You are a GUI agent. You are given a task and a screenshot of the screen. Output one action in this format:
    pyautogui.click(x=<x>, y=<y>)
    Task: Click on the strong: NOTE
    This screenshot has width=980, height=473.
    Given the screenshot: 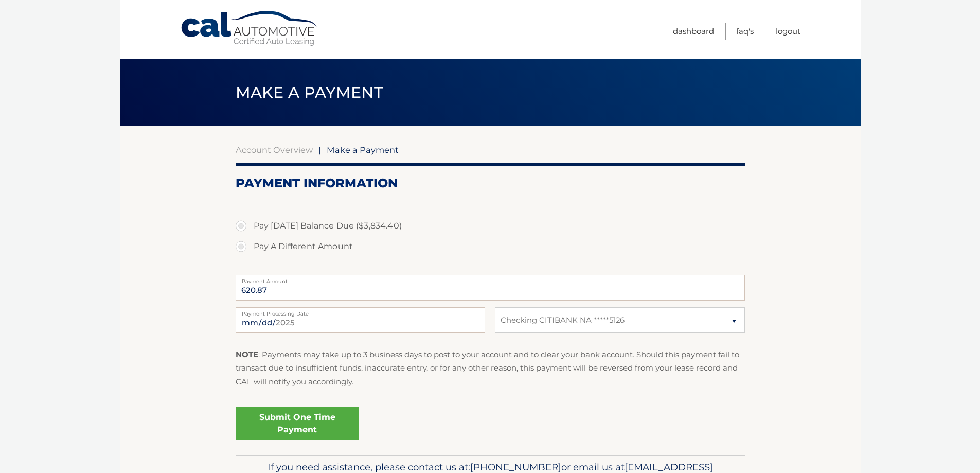 What is the action you would take?
    pyautogui.click(x=247, y=354)
    